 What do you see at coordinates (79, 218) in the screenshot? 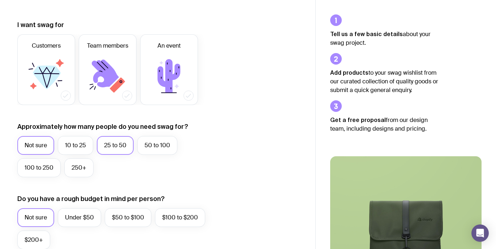
I see `label: Under $50` at bounding box center [79, 218].